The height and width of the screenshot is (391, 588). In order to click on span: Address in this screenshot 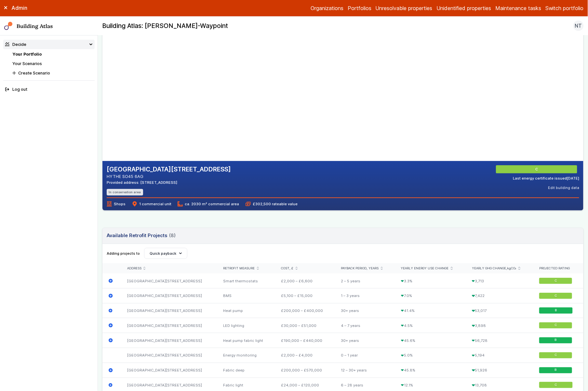, I will do `click(134, 268)`.